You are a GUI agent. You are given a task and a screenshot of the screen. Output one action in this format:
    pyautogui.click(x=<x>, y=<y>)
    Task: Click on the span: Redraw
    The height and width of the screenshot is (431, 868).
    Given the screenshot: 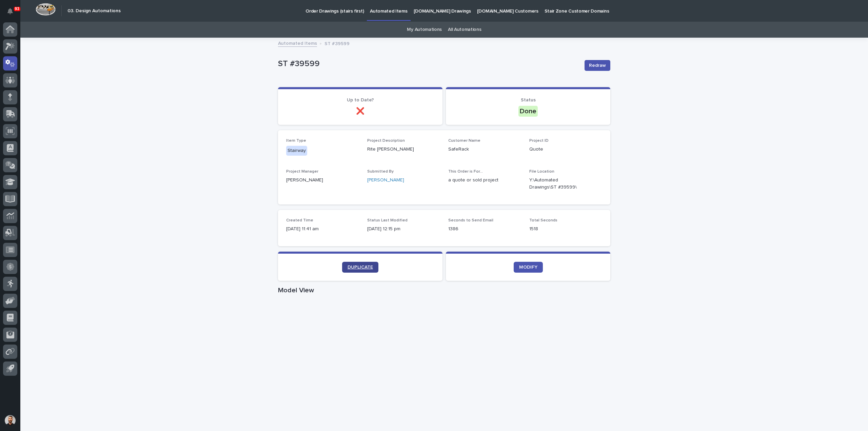 What is the action you would take?
    pyautogui.click(x=597, y=65)
    